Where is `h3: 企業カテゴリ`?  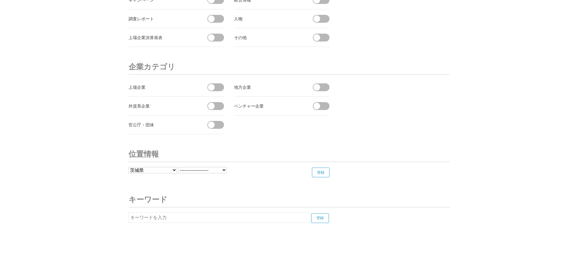 h3: 企業カテゴリ is located at coordinates (289, 67).